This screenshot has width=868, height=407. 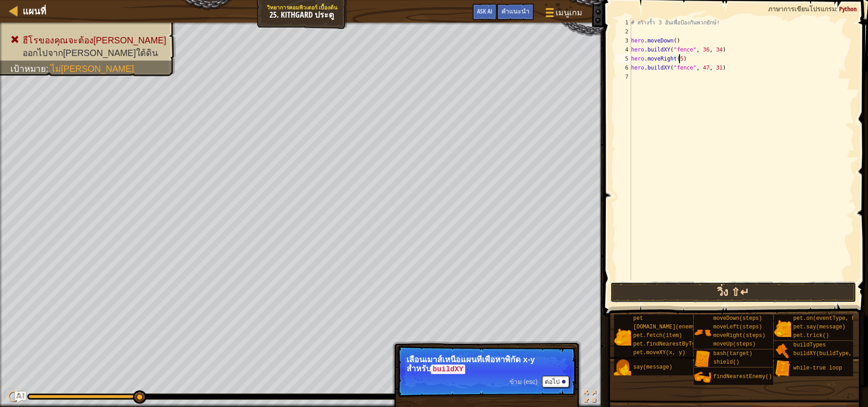 What do you see at coordinates (623, 22) in the screenshot?
I see `div: 1` at bounding box center [623, 22].